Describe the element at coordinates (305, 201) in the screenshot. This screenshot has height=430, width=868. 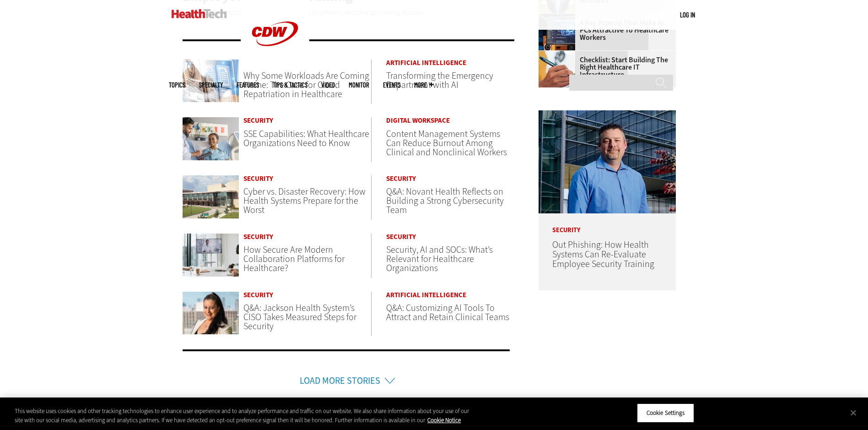
I see `span: Cyber vs. Disaster Recovery: How Health Systems Prepare for the Worst` at that location.